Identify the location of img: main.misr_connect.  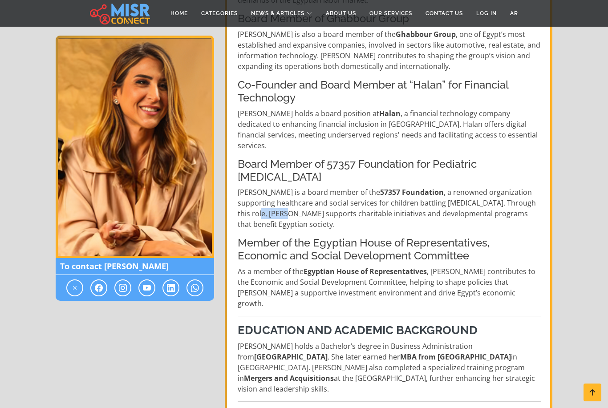
(120, 13).